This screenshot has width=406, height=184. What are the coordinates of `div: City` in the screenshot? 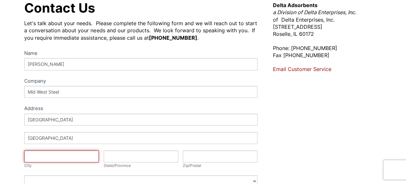 It's located at (61, 166).